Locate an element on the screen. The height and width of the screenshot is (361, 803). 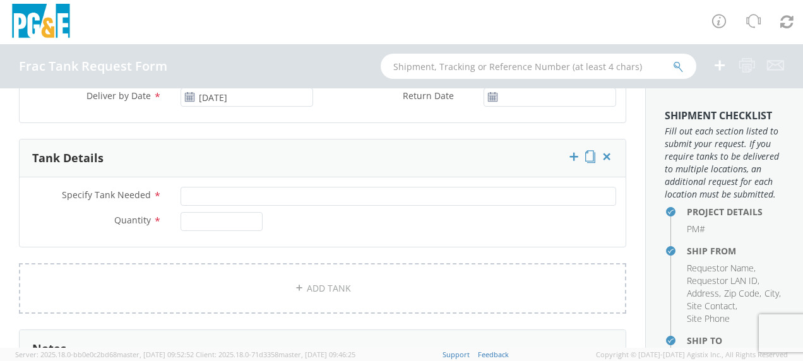
span: City is located at coordinates (772, 293).